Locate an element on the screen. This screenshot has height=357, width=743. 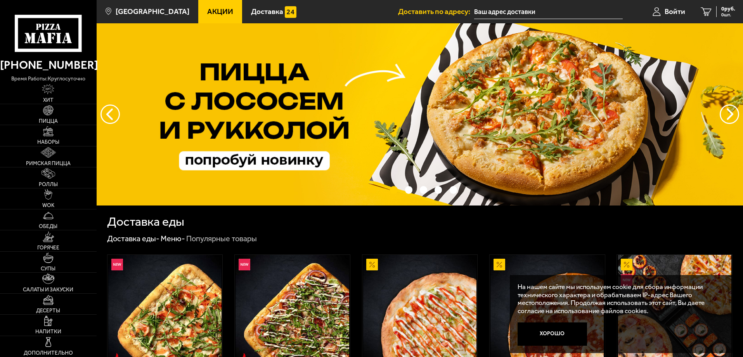
a: Меню- is located at coordinates (173, 238).